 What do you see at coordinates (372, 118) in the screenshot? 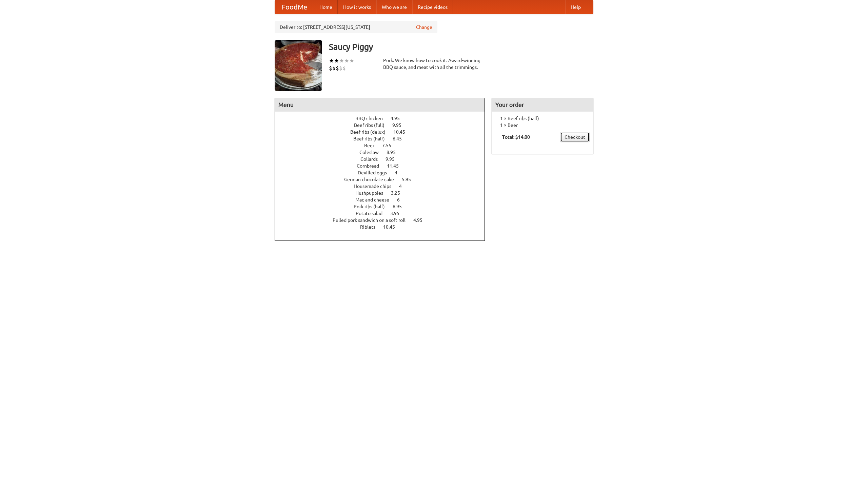
I see `span: BBQ chicken` at bounding box center [372, 118].